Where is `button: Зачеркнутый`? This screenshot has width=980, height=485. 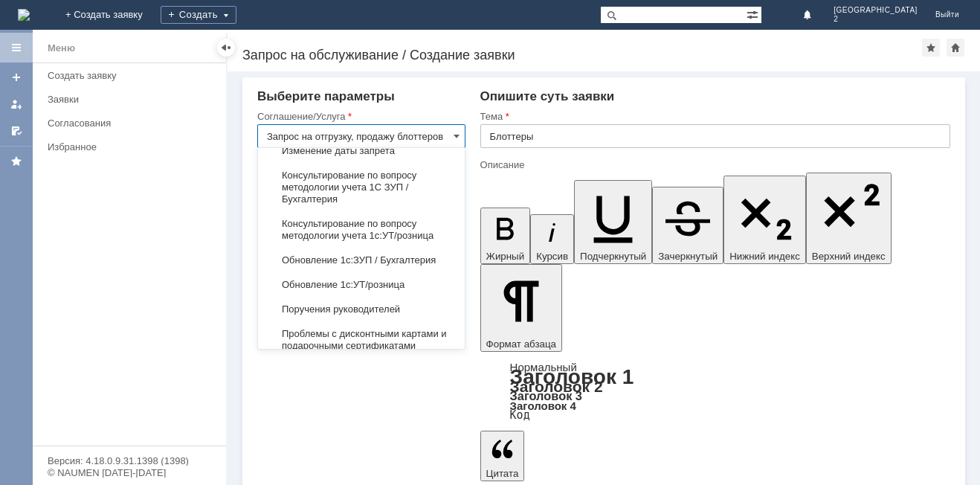 button: Зачеркнутый is located at coordinates (688, 226).